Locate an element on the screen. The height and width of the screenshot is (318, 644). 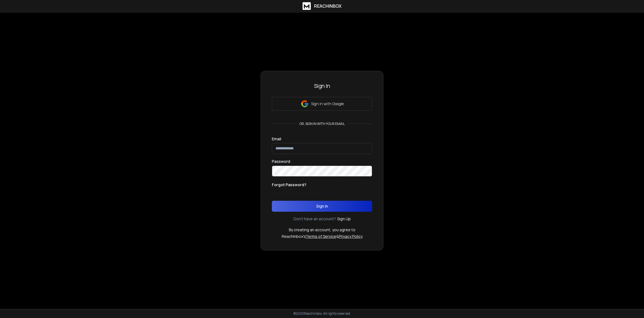
span: Privacy Policy is located at coordinates (350, 236).